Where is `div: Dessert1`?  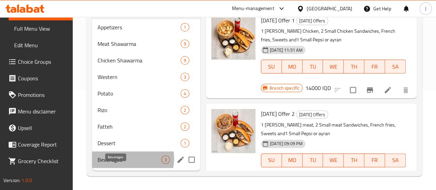 div: Dessert1 is located at coordinates (146, 143).